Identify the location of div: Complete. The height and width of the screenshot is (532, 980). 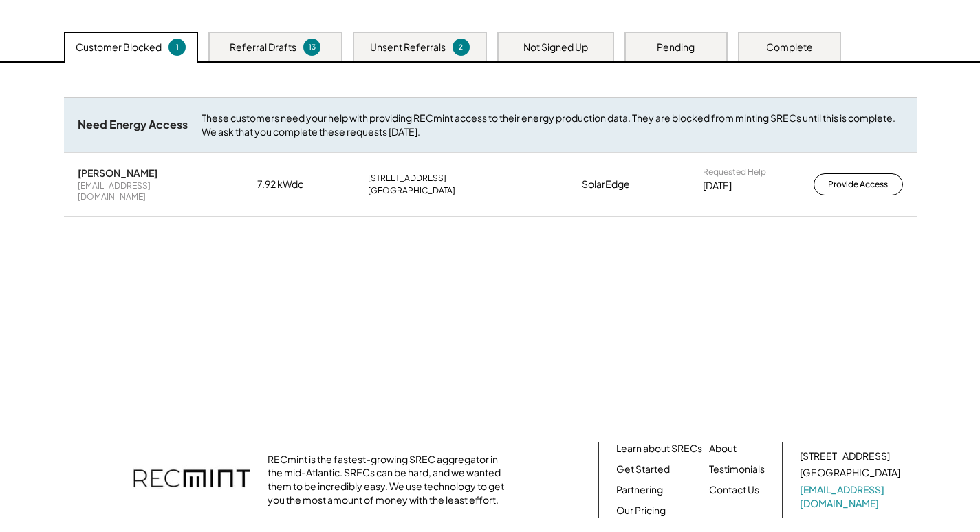
(789, 47).